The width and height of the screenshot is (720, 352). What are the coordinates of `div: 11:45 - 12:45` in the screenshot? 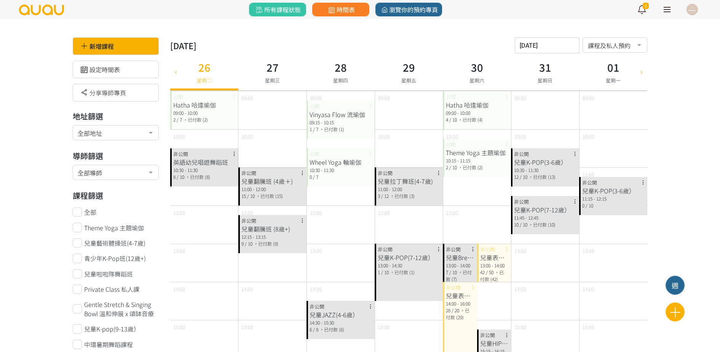 It's located at (545, 217).